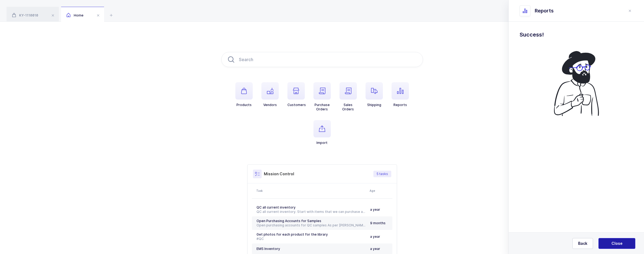 The image size is (644, 254). Describe the element at coordinates (268, 249) in the screenshot. I see `span: EMS Inventory` at that location.